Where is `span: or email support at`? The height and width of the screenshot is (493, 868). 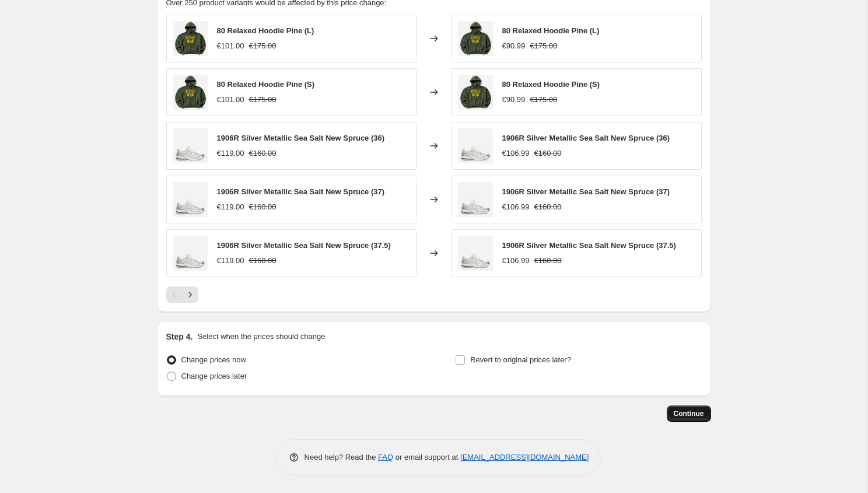 span: or email support at is located at coordinates (426, 457).